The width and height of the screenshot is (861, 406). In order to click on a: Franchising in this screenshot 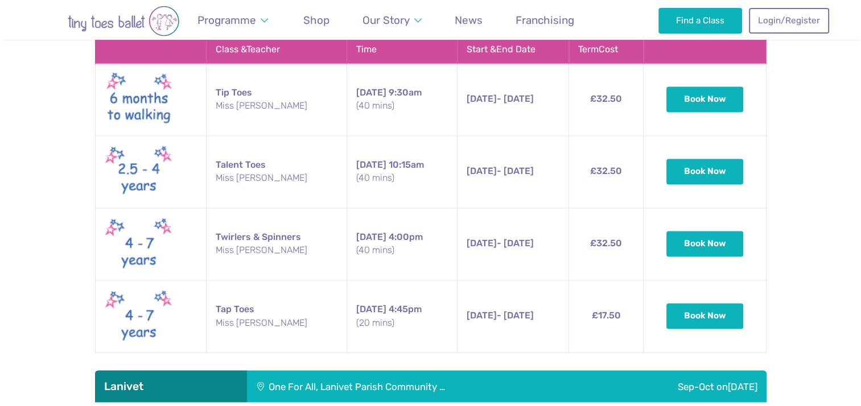, I will do `click(545, 20)`.